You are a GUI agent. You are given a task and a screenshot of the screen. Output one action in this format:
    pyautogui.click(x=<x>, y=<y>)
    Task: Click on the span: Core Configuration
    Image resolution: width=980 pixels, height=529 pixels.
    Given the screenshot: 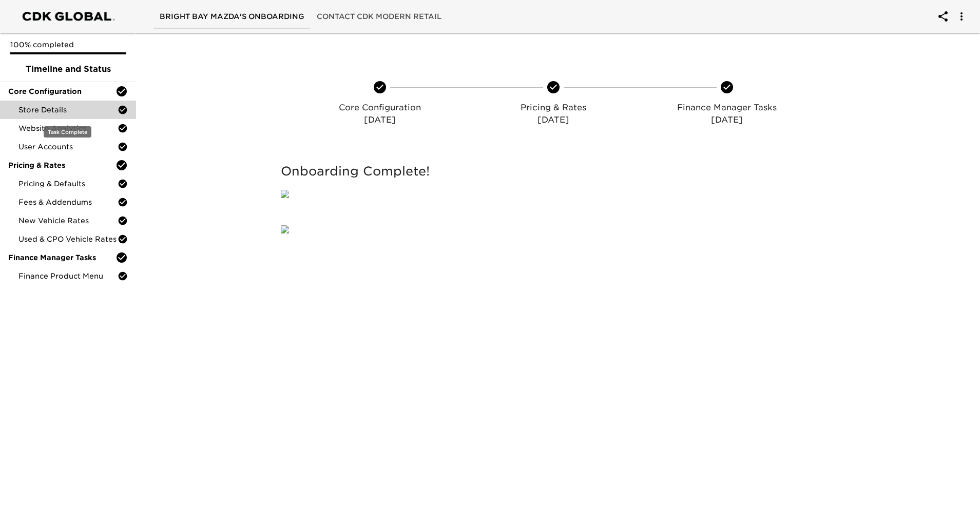 What is the action you would take?
    pyautogui.click(x=62, y=91)
    